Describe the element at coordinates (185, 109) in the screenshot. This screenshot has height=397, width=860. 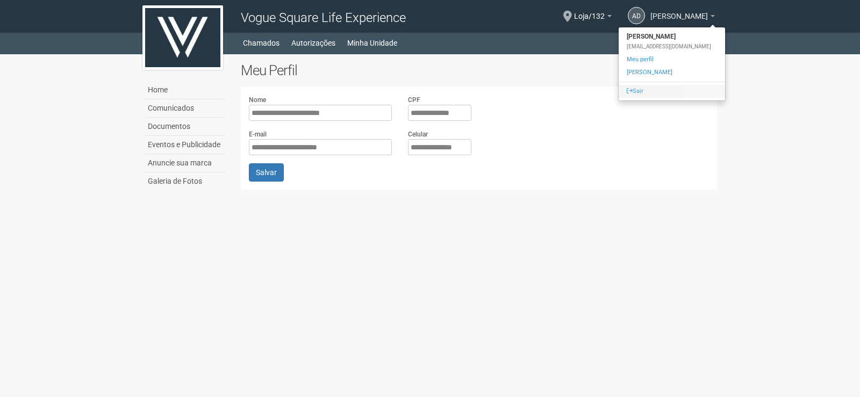
I see `a: Comunicados` at that location.